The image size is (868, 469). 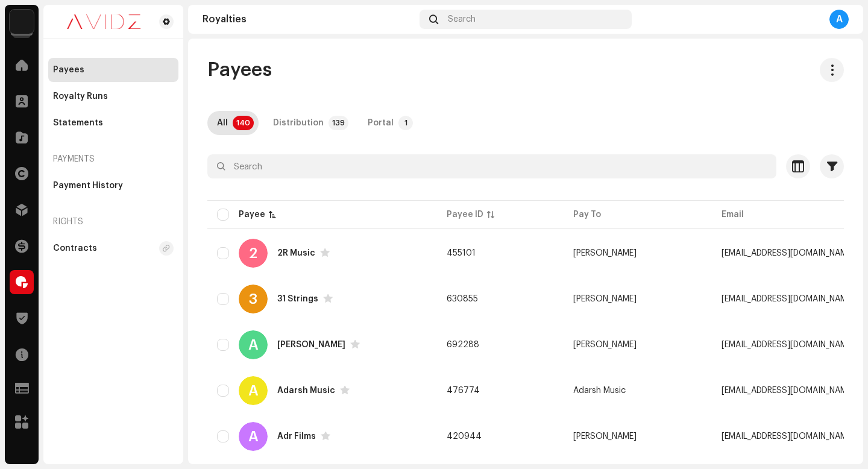 What do you see at coordinates (252, 214) in the screenshot?
I see `div: Payee` at bounding box center [252, 214].